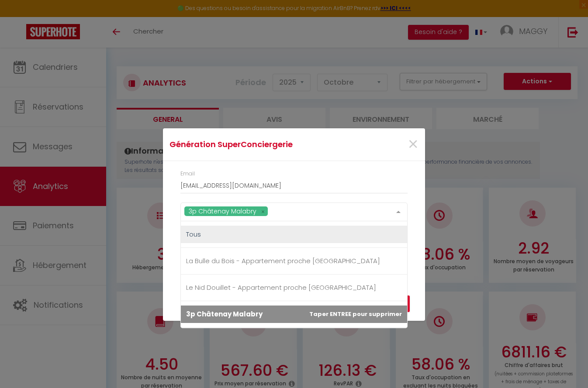 The image size is (588, 388). What do you see at coordinates (413, 145) in the screenshot?
I see `button: Close` at bounding box center [413, 145].